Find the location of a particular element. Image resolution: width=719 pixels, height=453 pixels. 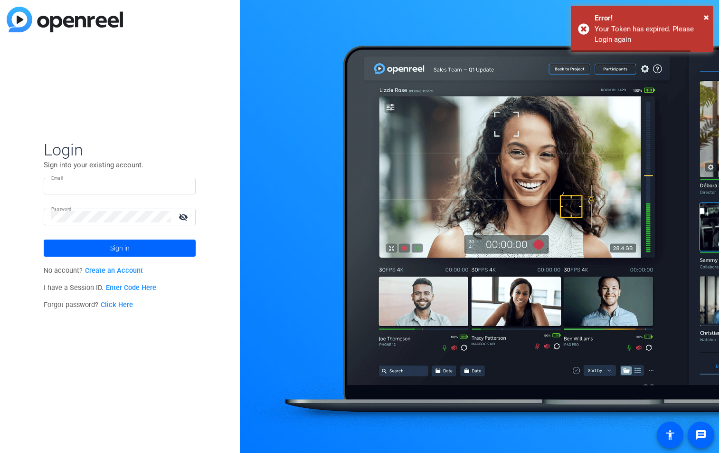

button: Close is located at coordinates (707, 17).